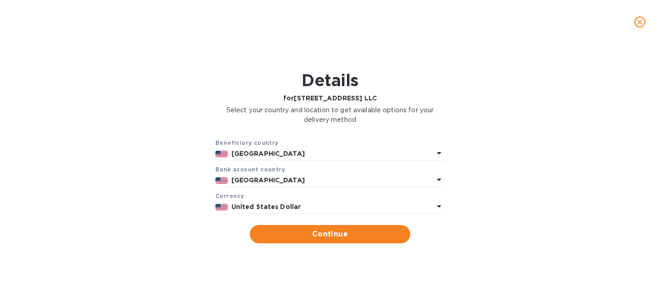 The width and height of the screenshot is (660, 302). Describe the element at coordinates (266, 207) in the screenshot. I see `b: United States Dollar` at that location.